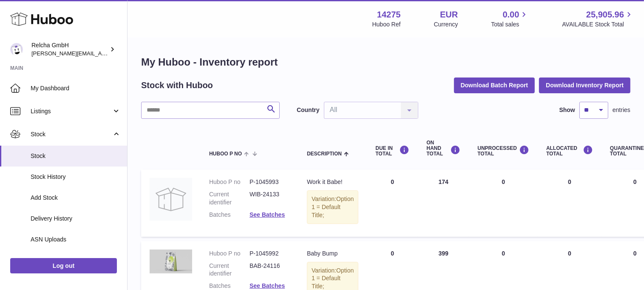  What do you see at coordinates (76, 197) in the screenshot?
I see `span: Add Stock` at bounding box center [76, 197].